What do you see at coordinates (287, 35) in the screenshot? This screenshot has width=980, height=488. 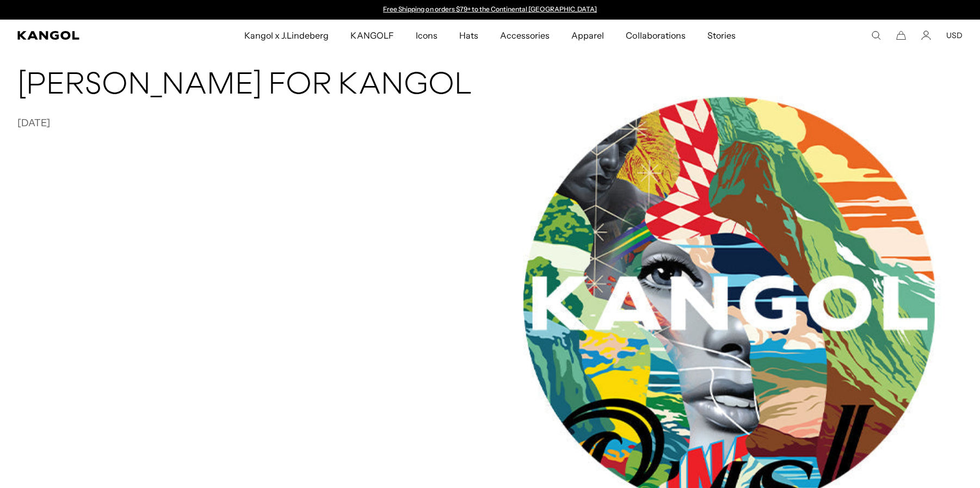 I see `a: Kangol x J.Lindeberg` at bounding box center [287, 35].